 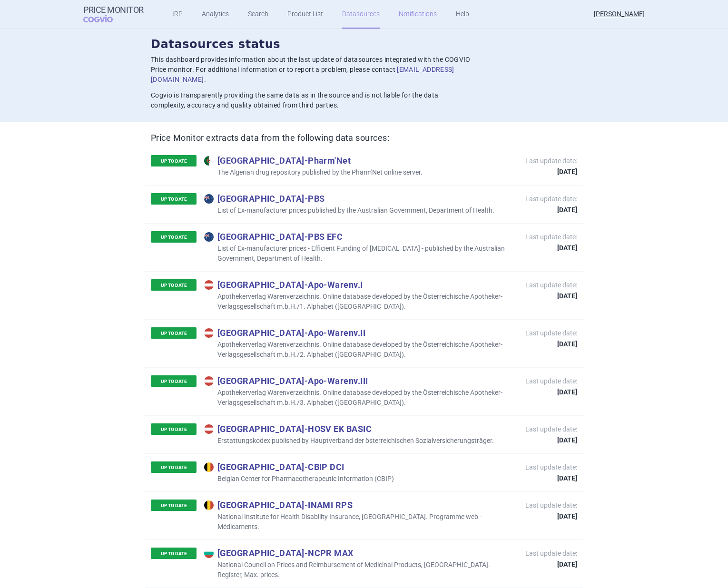 What do you see at coordinates (209, 161) in the screenshot?
I see `img: Algeria` at bounding box center [209, 161].